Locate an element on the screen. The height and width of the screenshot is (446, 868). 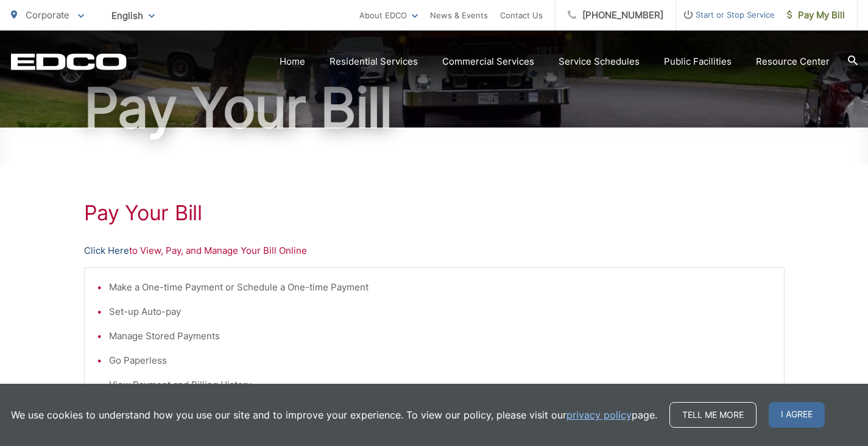
a: EDCD logo. Return to the homepage. is located at coordinates (69, 62).